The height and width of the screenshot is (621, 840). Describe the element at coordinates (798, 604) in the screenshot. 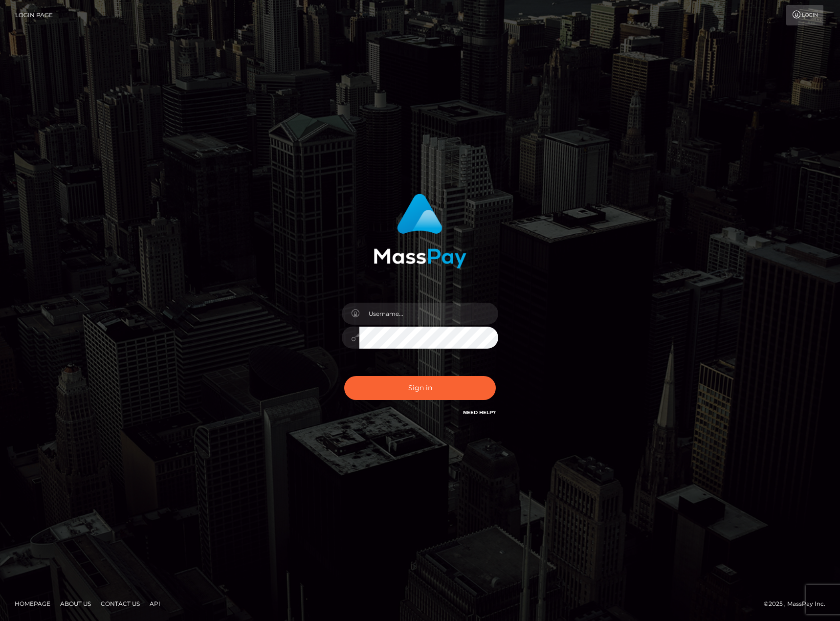

I see `div: © 2025 , MassPay Inc.` at that location.